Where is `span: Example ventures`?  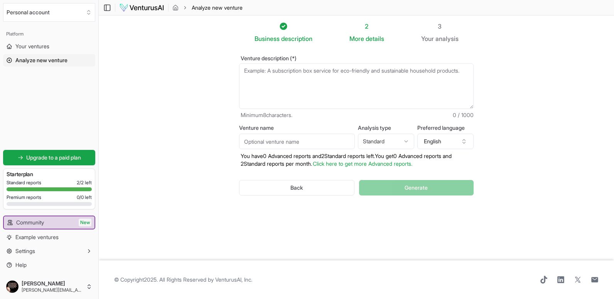
span: Example ventures is located at coordinates (37, 237).